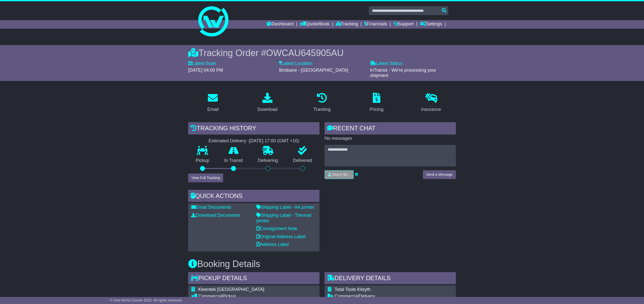 This screenshot has height=304, width=644. What do you see at coordinates (146, 300) in the screenshot?
I see `span: © One World Courier 2025. All rights reserved.` at bounding box center [146, 300].